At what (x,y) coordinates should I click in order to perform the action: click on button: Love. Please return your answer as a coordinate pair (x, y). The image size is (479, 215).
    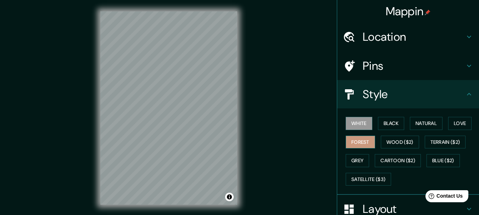
    Looking at the image, I should click on (460, 123).